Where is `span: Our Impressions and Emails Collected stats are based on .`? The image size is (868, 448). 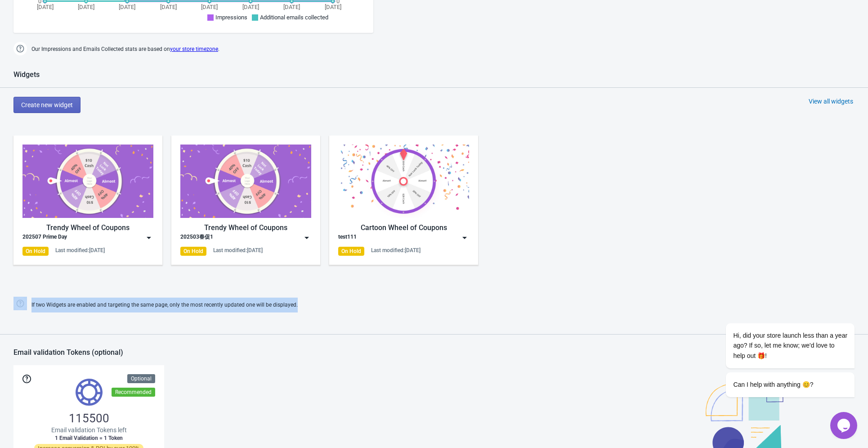 span: Our Impressions and Emails Collected stats are based on . is located at coordinates (126, 49).